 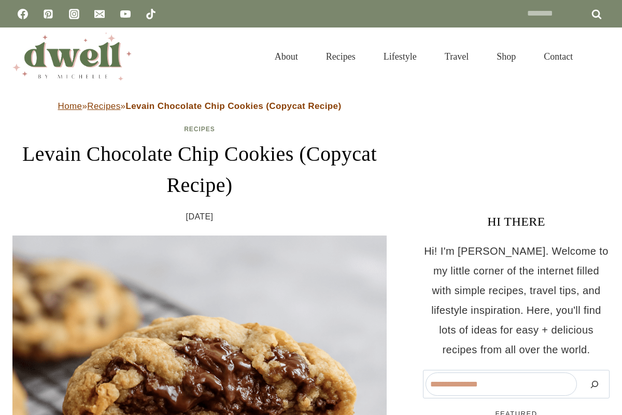 What do you see at coordinates (423, 56) in the screenshot?
I see `nav: Primary Navigation` at bounding box center [423, 56].